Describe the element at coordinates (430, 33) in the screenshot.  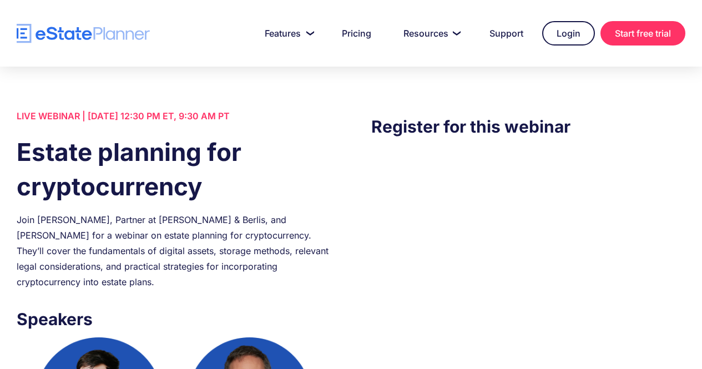
I see `a: Resources` at that location.